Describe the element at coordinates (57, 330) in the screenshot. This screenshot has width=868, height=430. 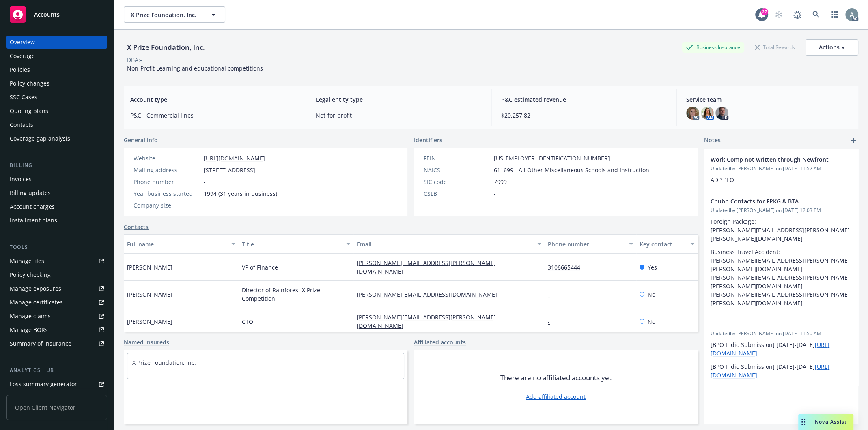
I see `a: Manage BORs` at that location.